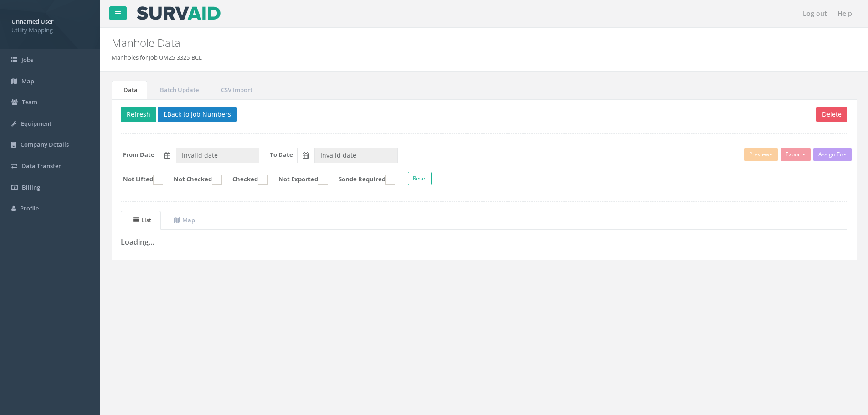 The width and height of the screenshot is (868, 415). I want to click on label: Checked, so click(245, 180).